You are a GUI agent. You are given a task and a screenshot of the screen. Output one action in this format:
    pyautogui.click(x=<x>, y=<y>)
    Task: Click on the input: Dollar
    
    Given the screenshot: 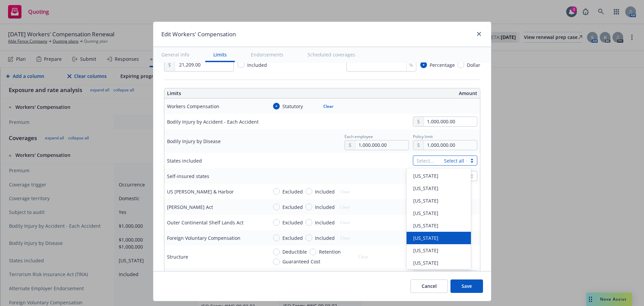 What is the action you would take?
    pyautogui.click(x=461, y=65)
    